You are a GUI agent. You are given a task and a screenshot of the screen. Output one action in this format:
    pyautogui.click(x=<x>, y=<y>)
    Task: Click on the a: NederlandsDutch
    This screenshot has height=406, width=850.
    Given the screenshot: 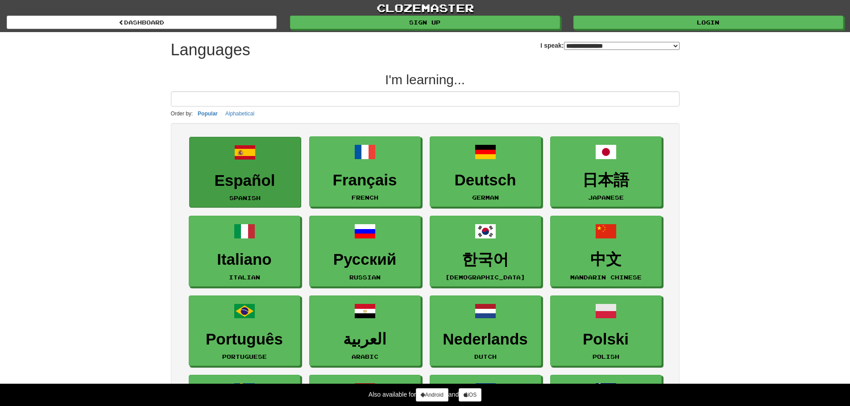 What is the action you would take?
    pyautogui.click(x=485, y=331)
    